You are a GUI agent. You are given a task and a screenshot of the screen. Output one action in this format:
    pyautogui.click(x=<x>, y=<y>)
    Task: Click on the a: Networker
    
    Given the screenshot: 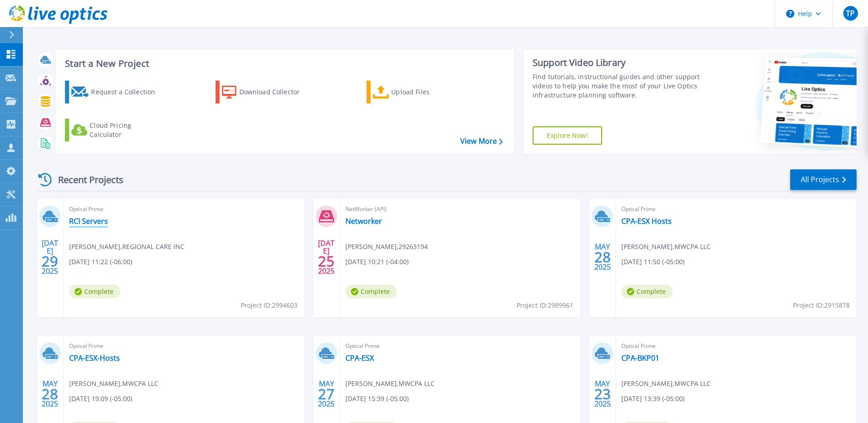 What is the action you would take?
    pyautogui.click(x=364, y=221)
    